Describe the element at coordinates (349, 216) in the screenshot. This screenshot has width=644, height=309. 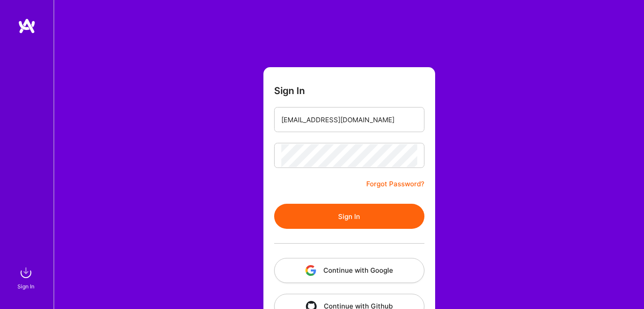
I see `button: Sign In` at that location.